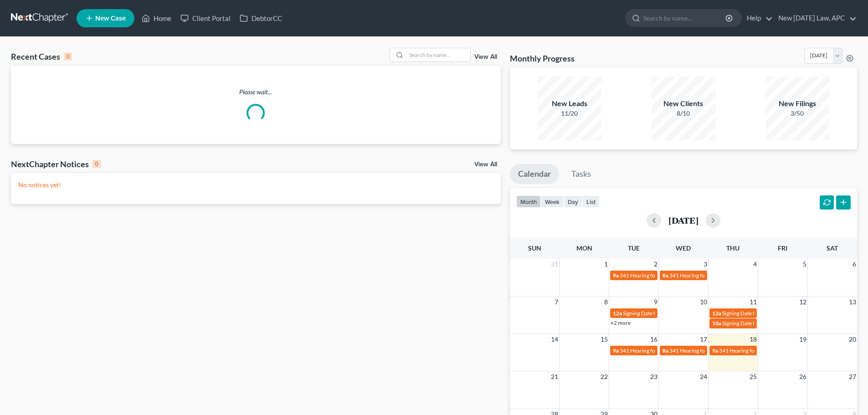 The height and width of the screenshot is (415, 868). Describe the element at coordinates (733, 248) in the screenshot. I see `span: Thu` at that location.